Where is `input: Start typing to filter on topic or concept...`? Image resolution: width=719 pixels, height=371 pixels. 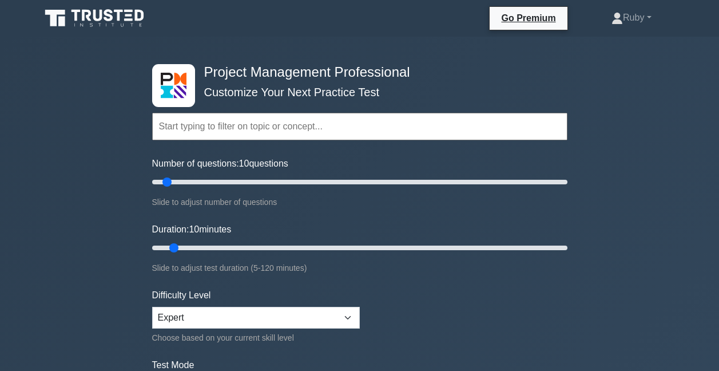 input: Start typing to filter on topic or concept... is located at coordinates (360, 126).